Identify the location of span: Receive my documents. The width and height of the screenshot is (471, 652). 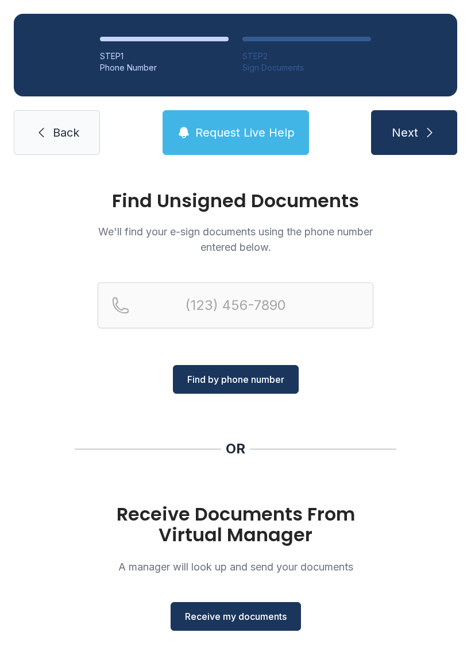
(235, 616).